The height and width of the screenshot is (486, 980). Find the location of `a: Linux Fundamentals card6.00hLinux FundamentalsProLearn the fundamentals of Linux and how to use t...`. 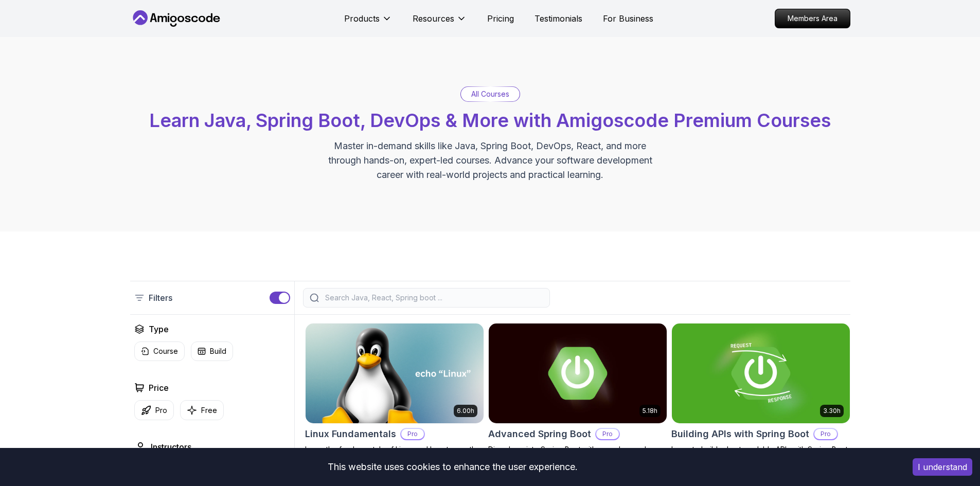

a: Linux Fundamentals card6.00hLinux FundamentalsProLearn the fundamentals of Linux and how to use t... is located at coordinates (394, 394).